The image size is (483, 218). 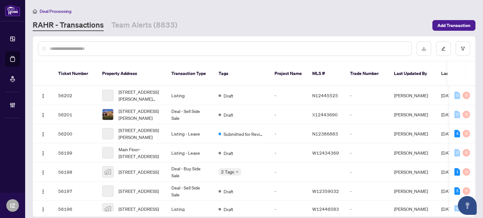 What do you see at coordinates (75, 134) in the screenshot?
I see `td: 56200` at bounding box center [75, 134].